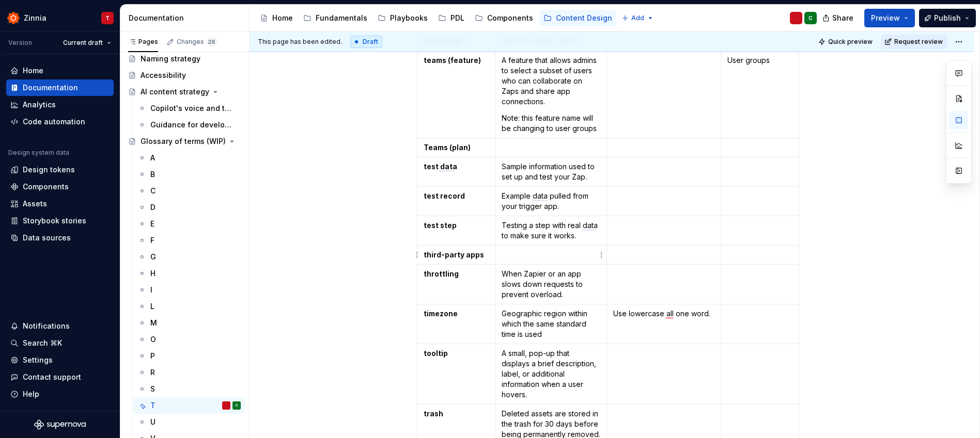  I want to click on div: Data sources, so click(46, 238).